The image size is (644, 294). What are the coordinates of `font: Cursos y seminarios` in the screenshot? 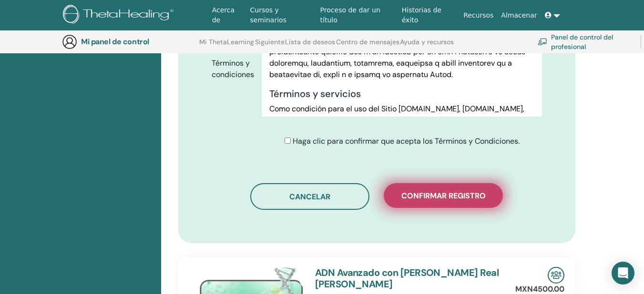 It's located at (269, 15).